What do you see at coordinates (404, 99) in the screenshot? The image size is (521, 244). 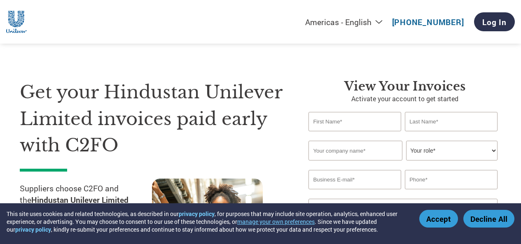 I see `p: Activate your account to get started` at bounding box center [404, 99].